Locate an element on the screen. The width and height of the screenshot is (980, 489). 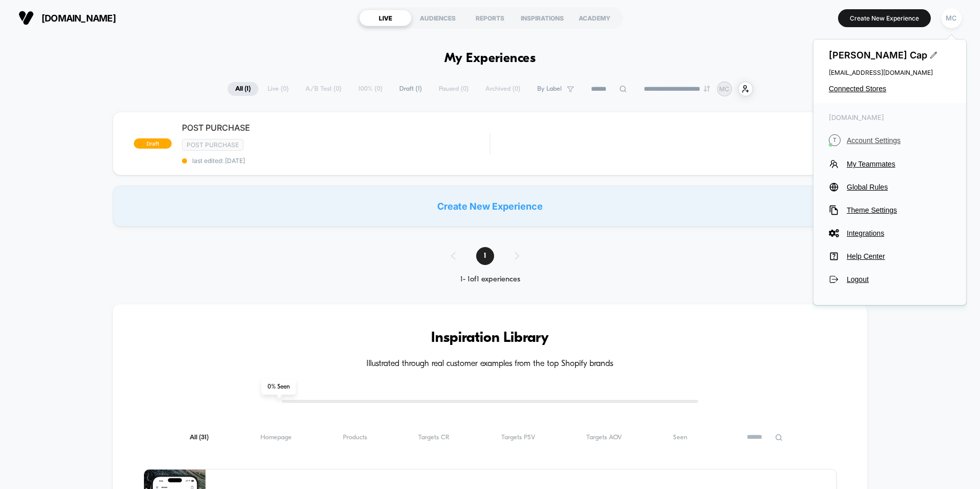
span: My Teammates is located at coordinates (898, 164).